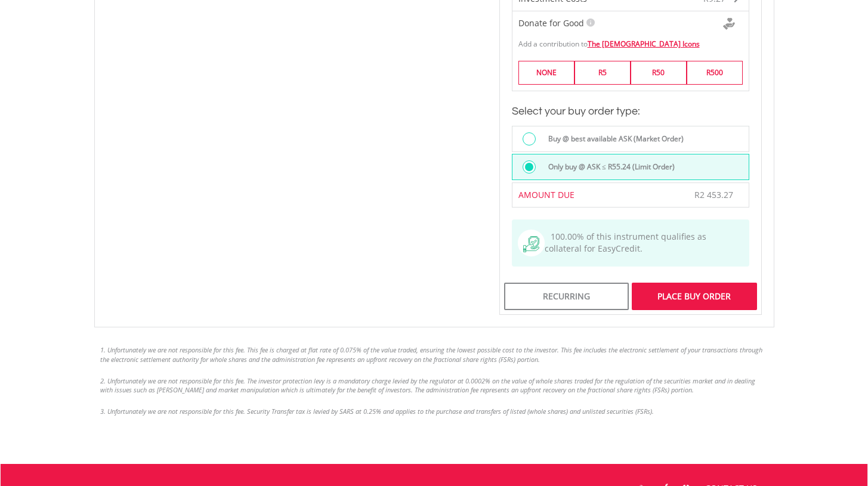 The image size is (868, 486). Describe the element at coordinates (547, 72) in the screenshot. I see `label: NONE` at that location.